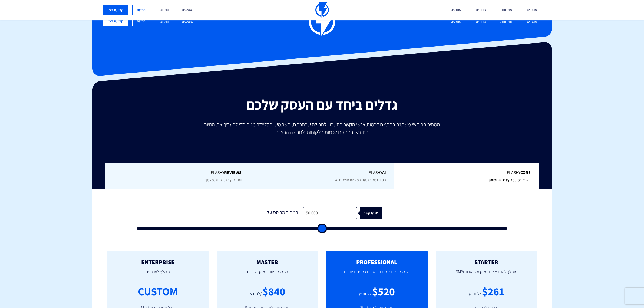  I want to click on h2: גדלים ביחד עם העסק שלכם, so click(322, 104).